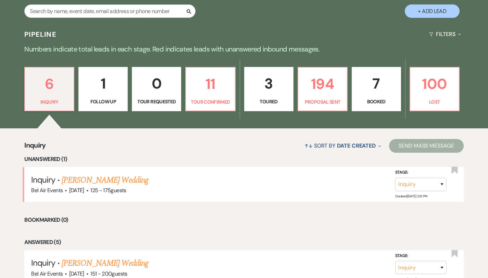 The width and height of the screenshot is (488, 278). I want to click on li: Unanswered (1), so click(244, 159).